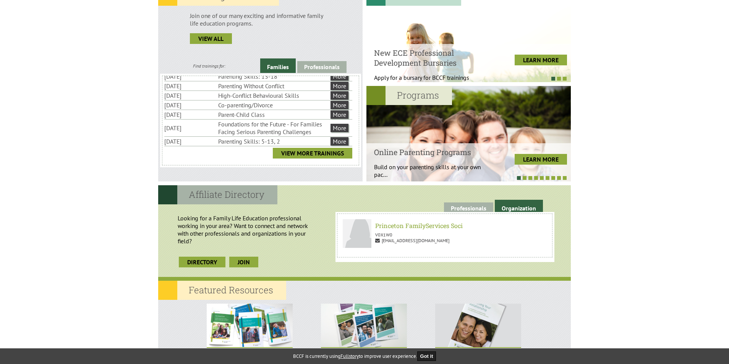  I want to click on h4: New ECE Professional Development Bursaries, so click(431, 58).